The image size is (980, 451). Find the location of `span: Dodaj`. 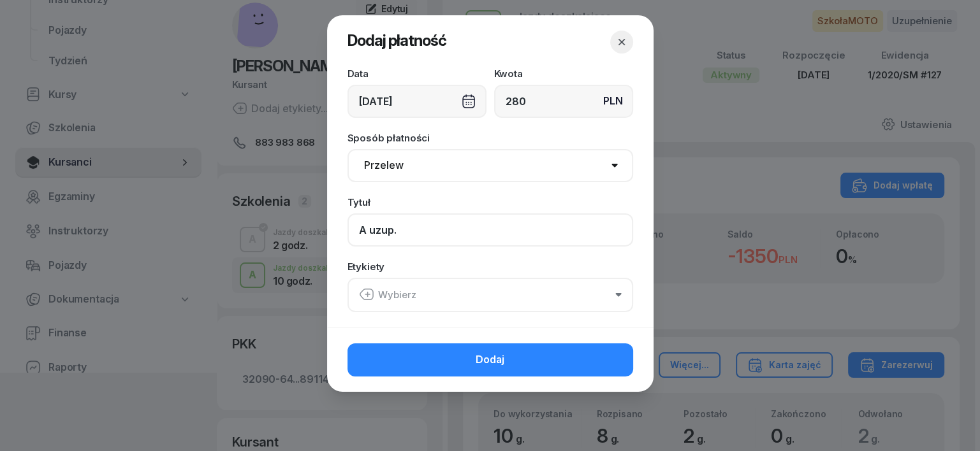

span: Dodaj is located at coordinates (490, 360).